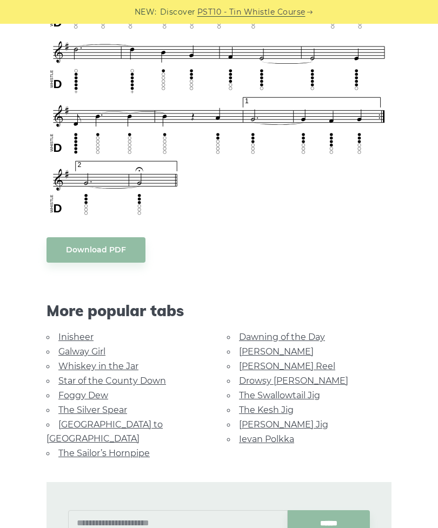 The height and width of the screenshot is (528, 438). I want to click on span: More popular tabs, so click(219, 311).